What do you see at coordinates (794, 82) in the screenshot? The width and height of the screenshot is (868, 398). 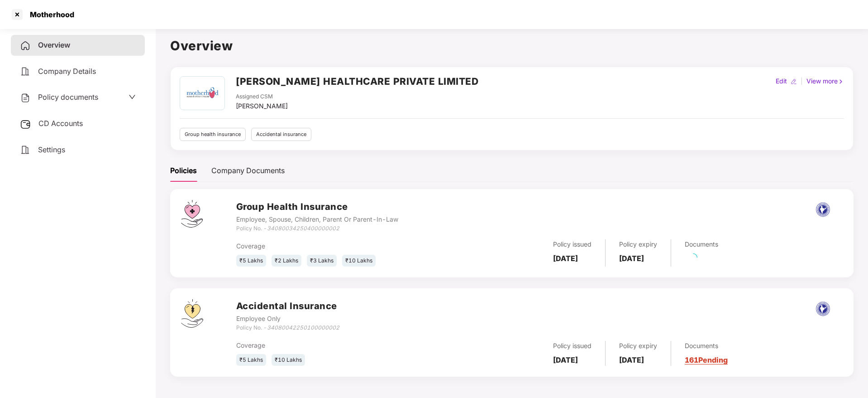 I see `img: editIcon` at bounding box center [794, 82].